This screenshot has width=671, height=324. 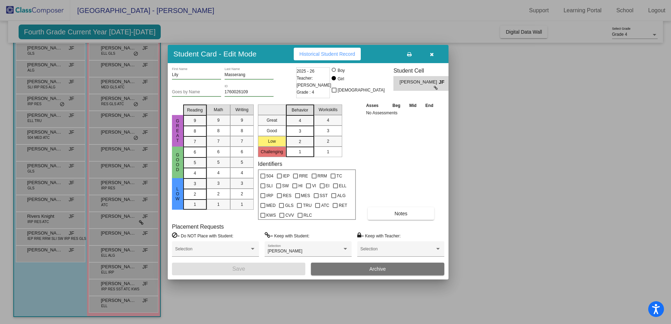 I want to click on button: Save, so click(x=239, y=269).